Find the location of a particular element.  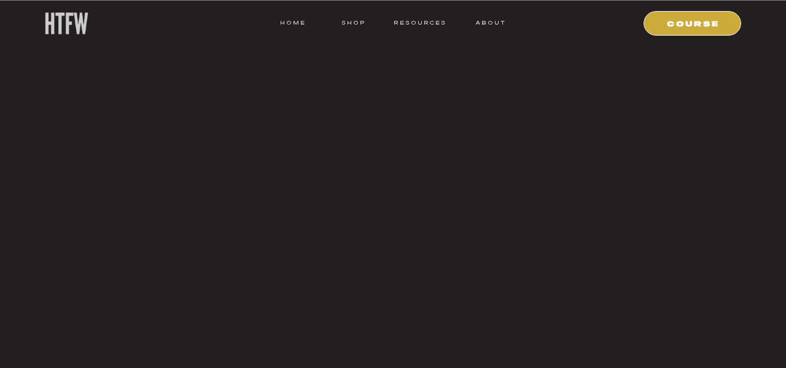

nav: shop is located at coordinates (353, 23).